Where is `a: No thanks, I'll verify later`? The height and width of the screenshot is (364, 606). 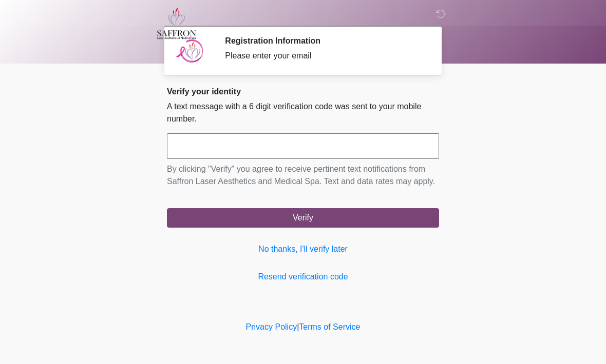 a: No thanks, I'll verify later is located at coordinates (303, 249).